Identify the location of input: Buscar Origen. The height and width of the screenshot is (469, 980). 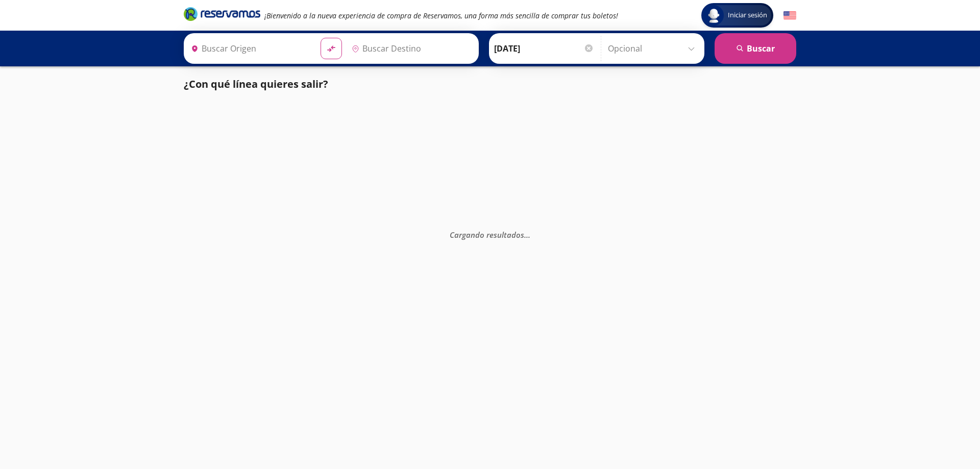
(249, 49).